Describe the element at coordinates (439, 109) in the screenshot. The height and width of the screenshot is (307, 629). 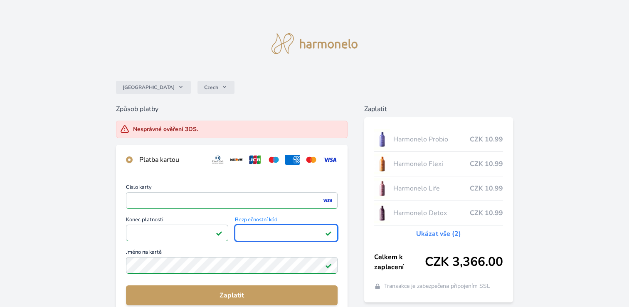
I see `h6: Zaplatit` at that location.